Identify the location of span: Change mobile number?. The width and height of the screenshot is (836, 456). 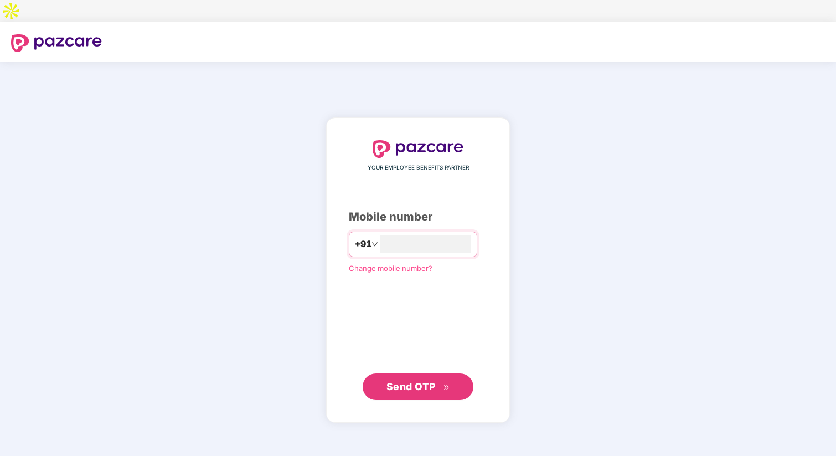
(390, 268).